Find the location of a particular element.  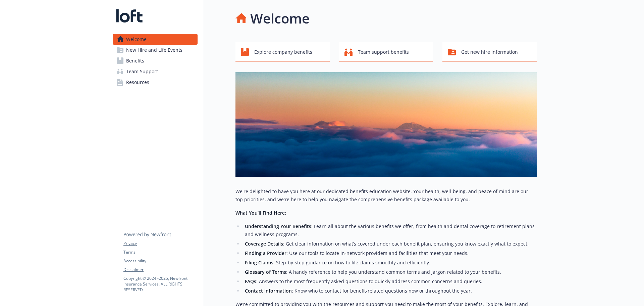

a: Team Support is located at coordinates (155, 72).